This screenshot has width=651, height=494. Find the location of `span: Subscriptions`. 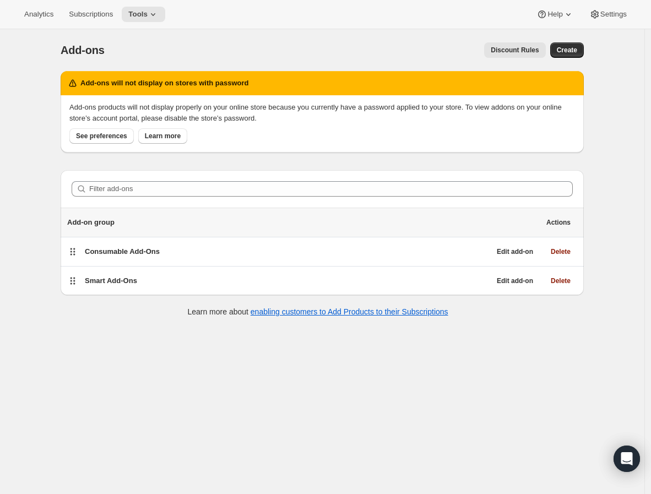

span: Subscriptions is located at coordinates (91, 14).